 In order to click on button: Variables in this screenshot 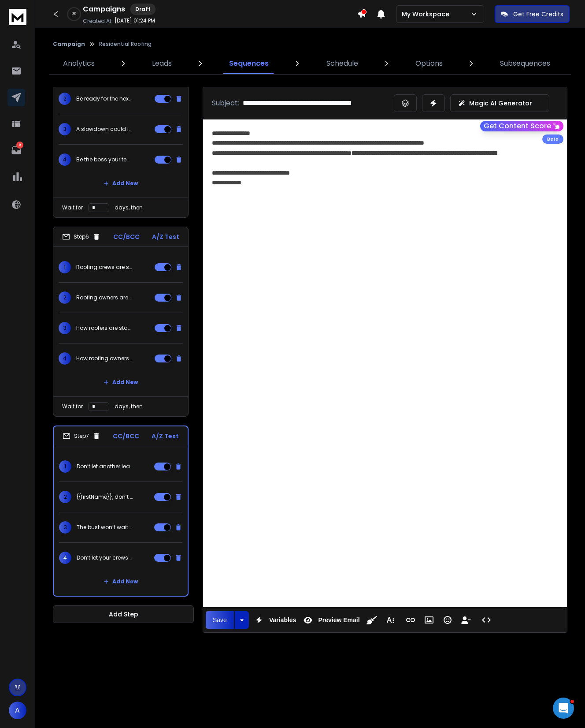, I will do `click(274, 620)`.